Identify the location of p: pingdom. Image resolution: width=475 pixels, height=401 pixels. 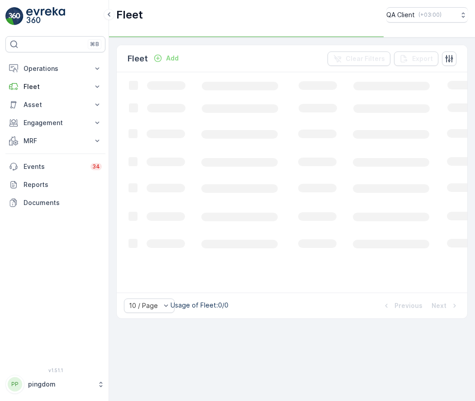
(60, 385).